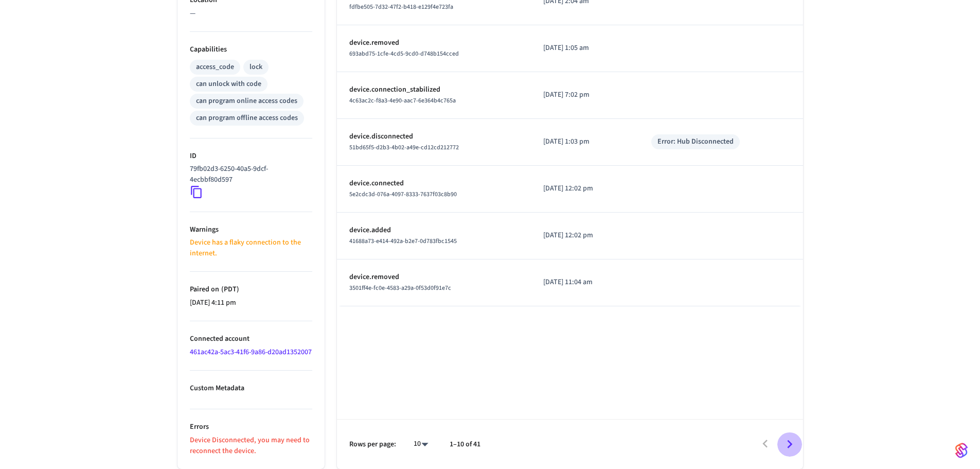  I want to click on p: Custom Metadata, so click(251, 388).